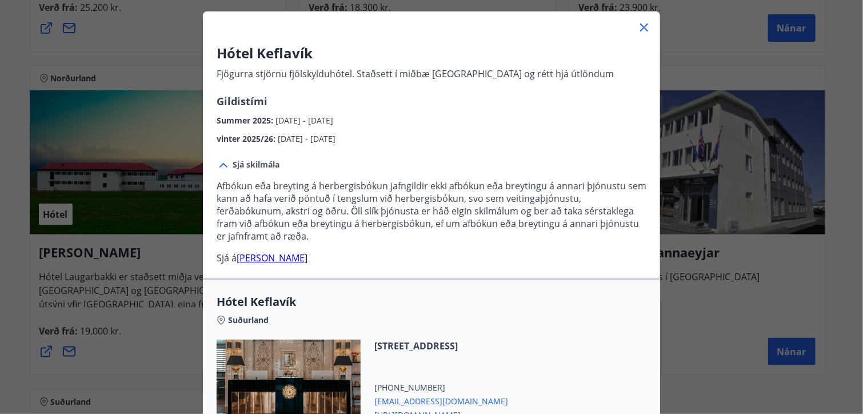 This screenshot has width=863, height=414. What do you see at coordinates (248, 320) in the screenshot?
I see `span: Suðurland` at bounding box center [248, 320].